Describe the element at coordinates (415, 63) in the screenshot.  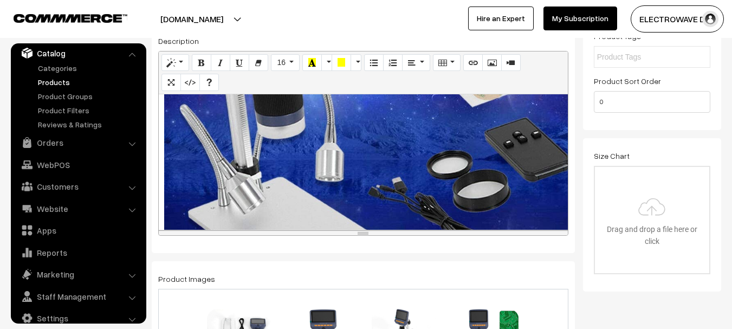
I see `button: Paragraph` at that location.